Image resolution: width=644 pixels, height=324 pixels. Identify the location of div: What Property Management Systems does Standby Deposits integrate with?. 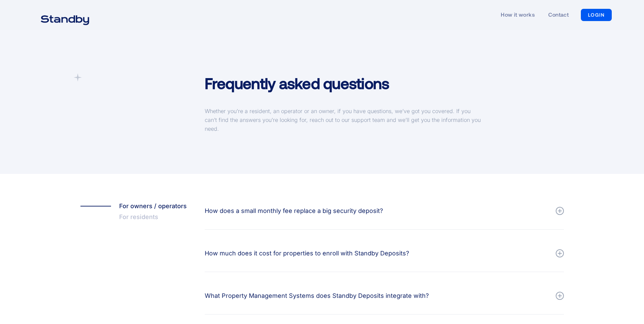
(317, 296).